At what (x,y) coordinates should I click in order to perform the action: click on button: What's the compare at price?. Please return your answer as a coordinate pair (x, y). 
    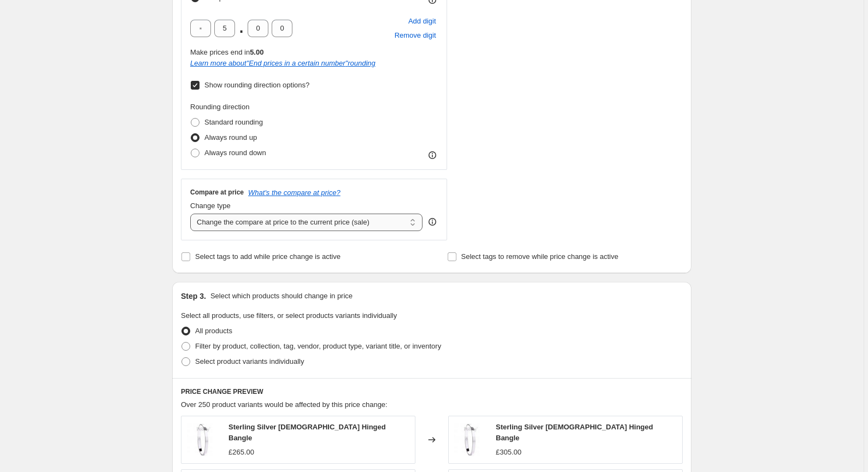
    Looking at the image, I should click on (294, 193).